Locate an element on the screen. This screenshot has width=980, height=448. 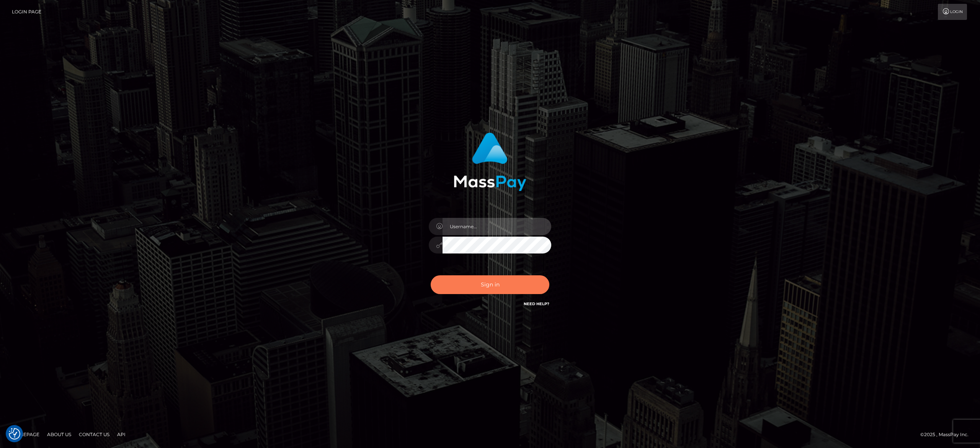
button: Sign in is located at coordinates (490, 284).